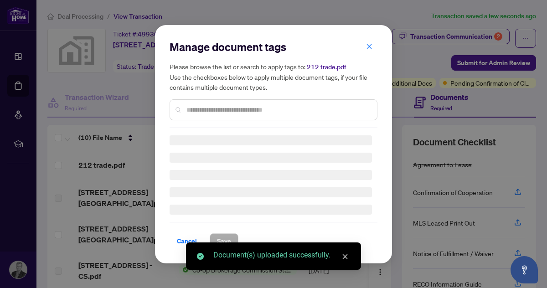 This screenshot has width=547, height=288. What do you see at coordinates (282, 255) in the screenshot?
I see `div: Document(s) uploaded successfully.` at bounding box center [282, 255].